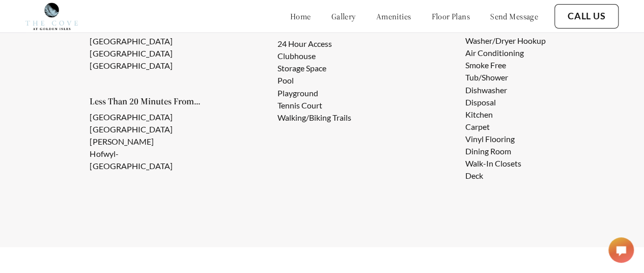 This screenshot has height=273, width=644. Describe the element at coordinates (314, 117) in the screenshot. I see `li: Walking/Biking Trails` at that location.